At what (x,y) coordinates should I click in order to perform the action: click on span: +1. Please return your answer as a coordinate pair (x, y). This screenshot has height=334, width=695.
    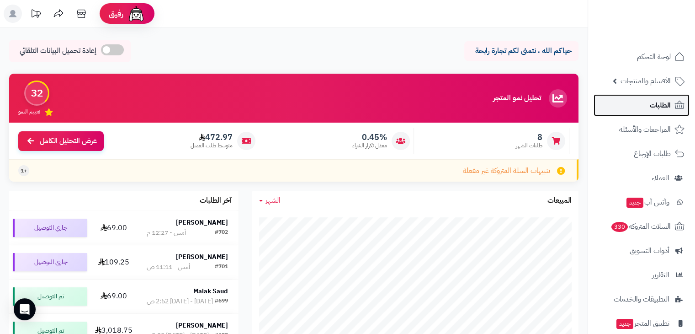
    Looking at the image, I should click on (24, 170).